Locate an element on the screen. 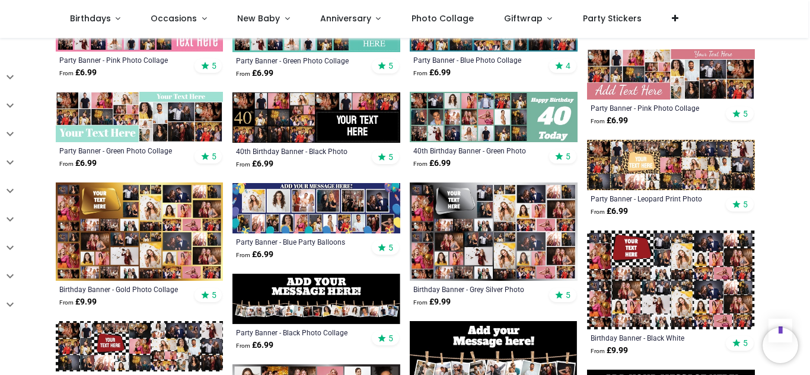 Image resolution: width=810 pixels, height=375 pixels. a: Party Banner - Leopard Print Photo Collage is located at coordinates (655, 199).